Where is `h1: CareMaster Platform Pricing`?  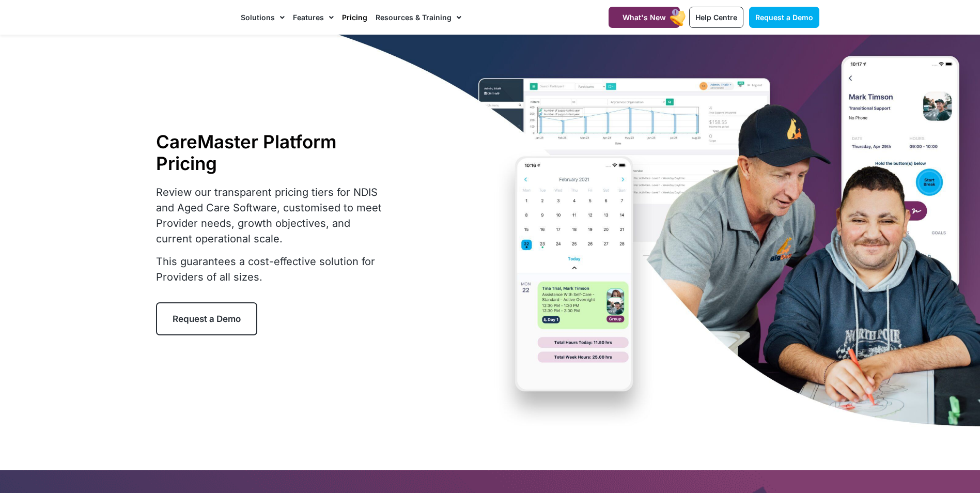 h1: CareMaster Platform Pricing is located at coordinates (272, 153).